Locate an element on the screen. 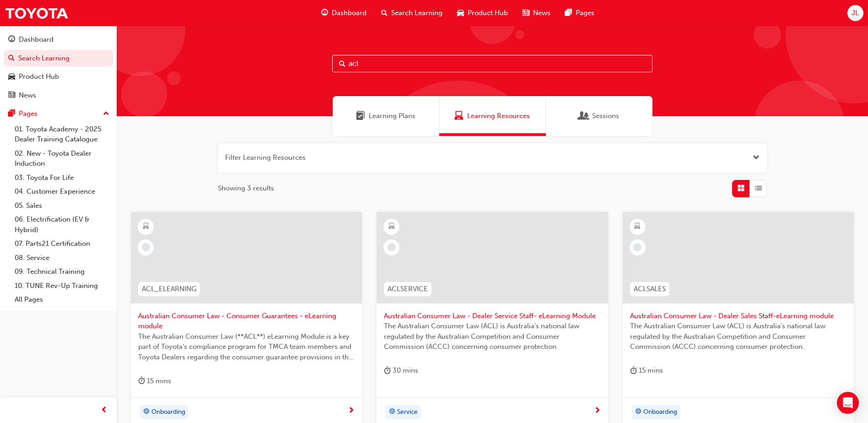 The width and height of the screenshot is (868, 423). a: car-iconProduct Hub is located at coordinates (482, 13).